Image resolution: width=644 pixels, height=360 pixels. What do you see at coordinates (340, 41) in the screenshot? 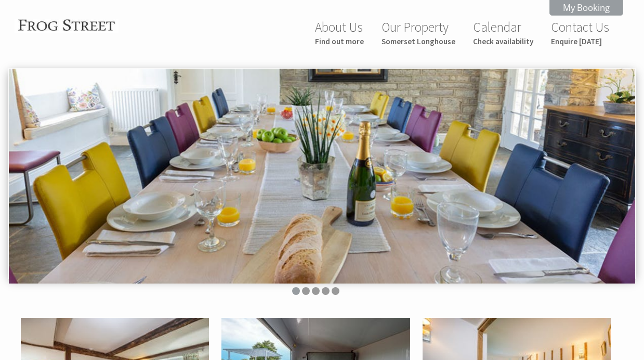
I see `small: Find out more` at bounding box center [340, 41].